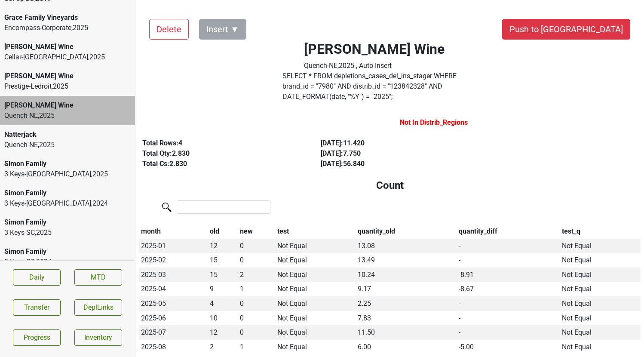 Image resolution: width=644 pixels, height=357 pixels. I want to click on div: 3 Keys-SC , 2024, so click(67, 262).